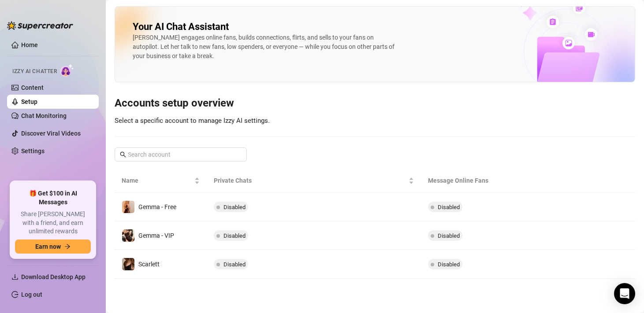 Image resolution: width=644 pixels, height=313 pixels. I want to click on a: Log out, so click(32, 295).